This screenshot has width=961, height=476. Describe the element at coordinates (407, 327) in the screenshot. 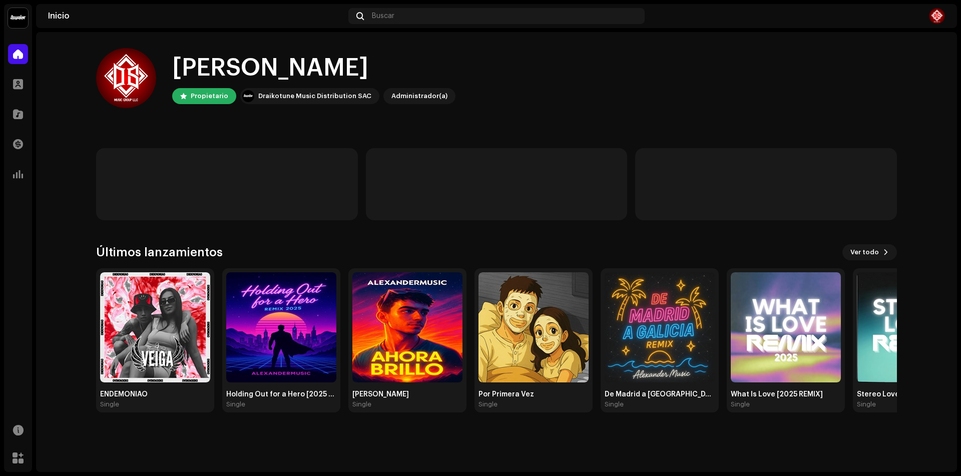

I see `img: d6a144a5-7333-4115-a464-dec0a94daa59` at that location.